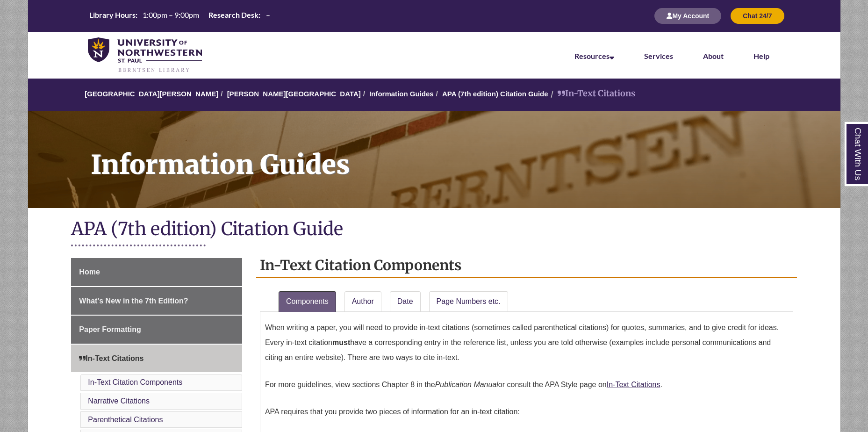 The height and width of the screenshot is (432, 868). Describe the element at coordinates (134, 301) in the screenshot. I see `span: What's New in the 7th Edition?` at that location.